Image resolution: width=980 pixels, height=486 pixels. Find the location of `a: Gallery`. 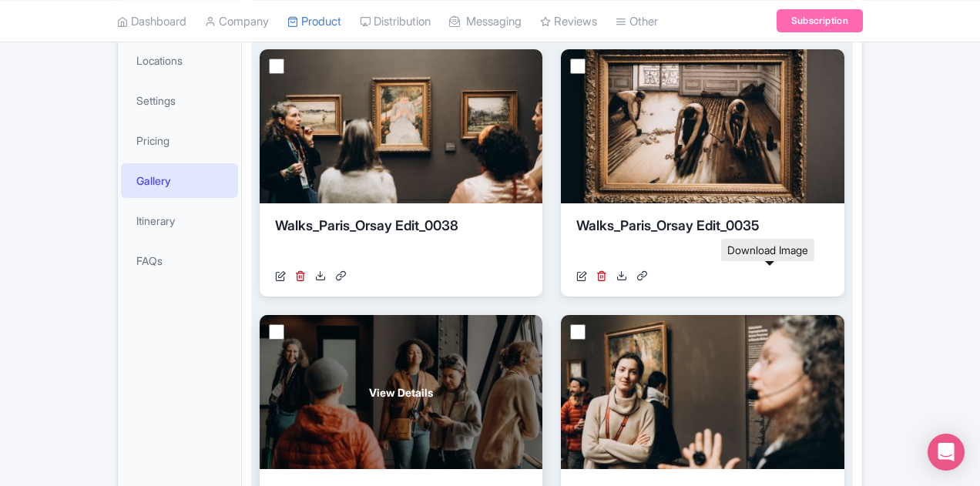

a: Gallery is located at coordinates (179, 180).